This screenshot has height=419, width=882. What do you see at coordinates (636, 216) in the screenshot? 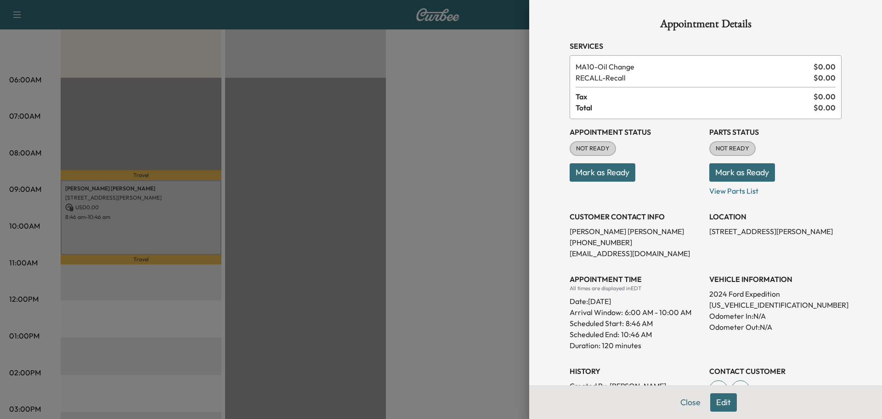
I see `h3: CUSTOMER CONTACT INFO` at bounding box center [636, 216].